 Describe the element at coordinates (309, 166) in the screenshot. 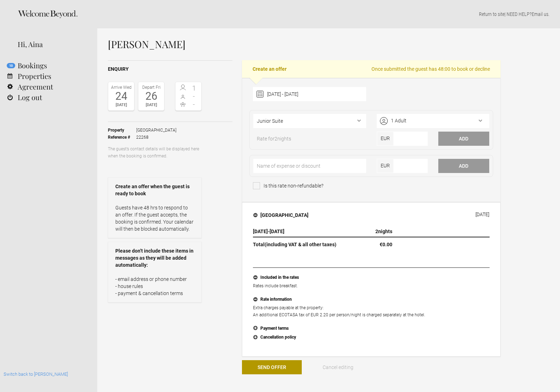

I see `input: Name of expense or discount` at that location.